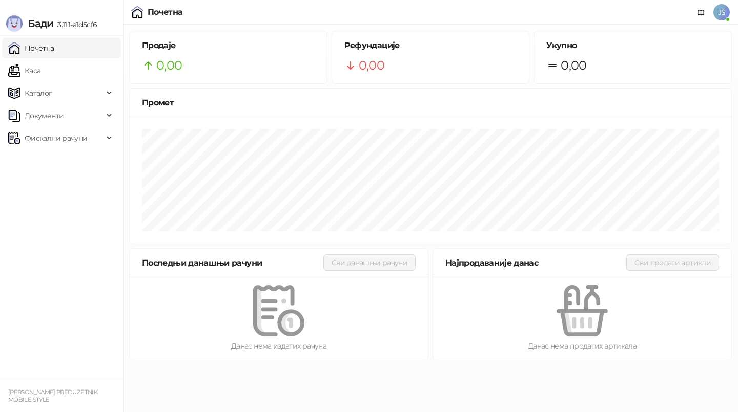 This screenshot has width=738, height=412. Describe the element at coordinates (369, 263) in the screenshot. I see `button: Сви данашњи рачуни` at that location.